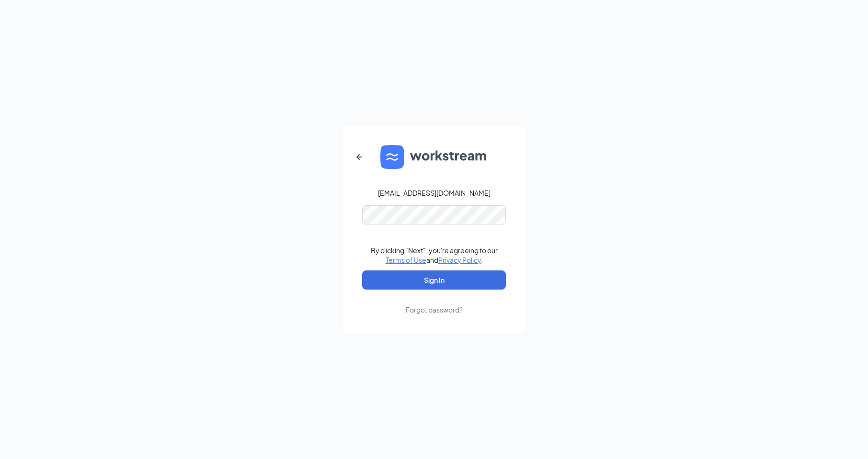  Describe the element at coordinates (459, 260) in the screenshot. I see `a: Privacy Policy` at that location.